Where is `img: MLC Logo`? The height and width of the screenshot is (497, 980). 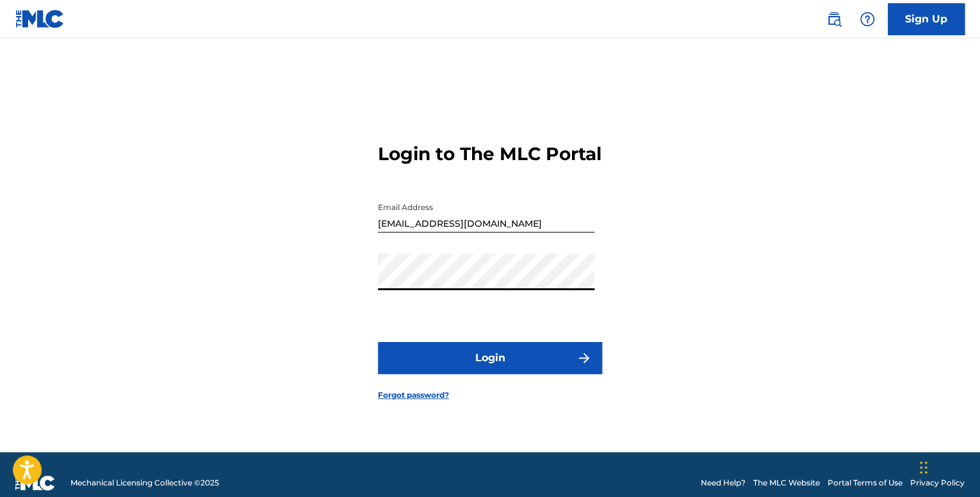
img: MLC Logo is located at coordinates (40, 19).